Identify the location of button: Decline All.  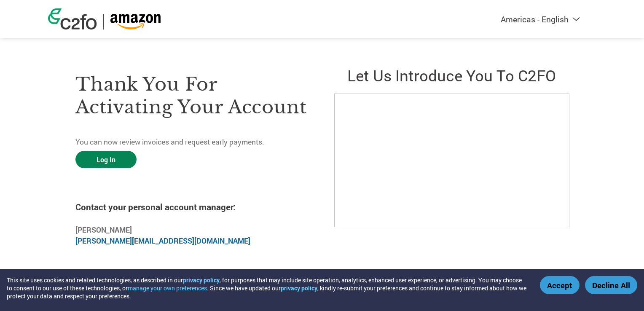
(611, 285).